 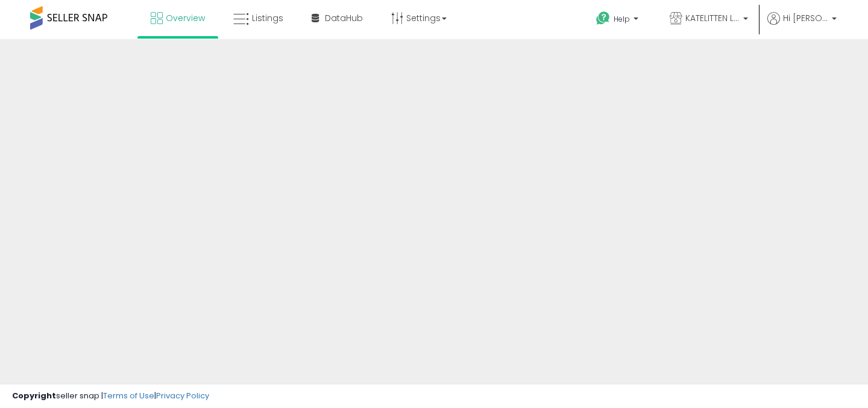 What do you see at coordinates (34, 395) in the screenshot?
I see `strong: Copyright` at bounding box center [34, 395].